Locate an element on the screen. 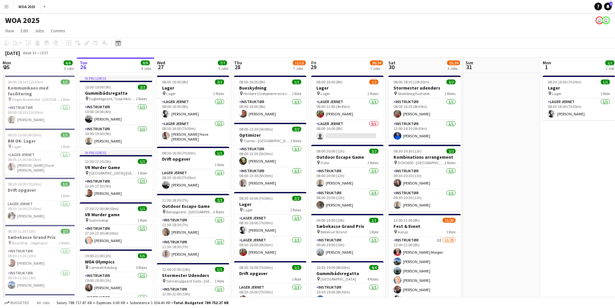  span: 30 is located at coordinates (391, 67).